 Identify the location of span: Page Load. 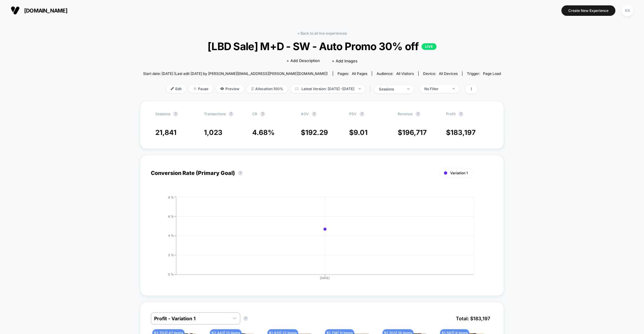
(492, 73).